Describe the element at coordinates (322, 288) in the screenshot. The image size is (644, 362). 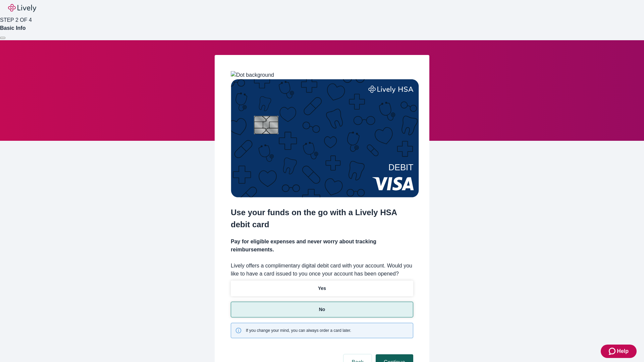
I see `p: Yes` at that location.